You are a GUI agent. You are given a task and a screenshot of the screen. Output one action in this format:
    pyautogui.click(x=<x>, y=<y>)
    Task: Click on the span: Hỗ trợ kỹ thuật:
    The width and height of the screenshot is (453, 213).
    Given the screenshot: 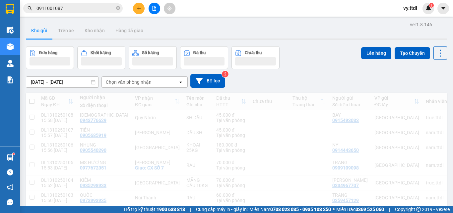 What is the action you would take?
    pyautogui.click(x=155, y=209)
    